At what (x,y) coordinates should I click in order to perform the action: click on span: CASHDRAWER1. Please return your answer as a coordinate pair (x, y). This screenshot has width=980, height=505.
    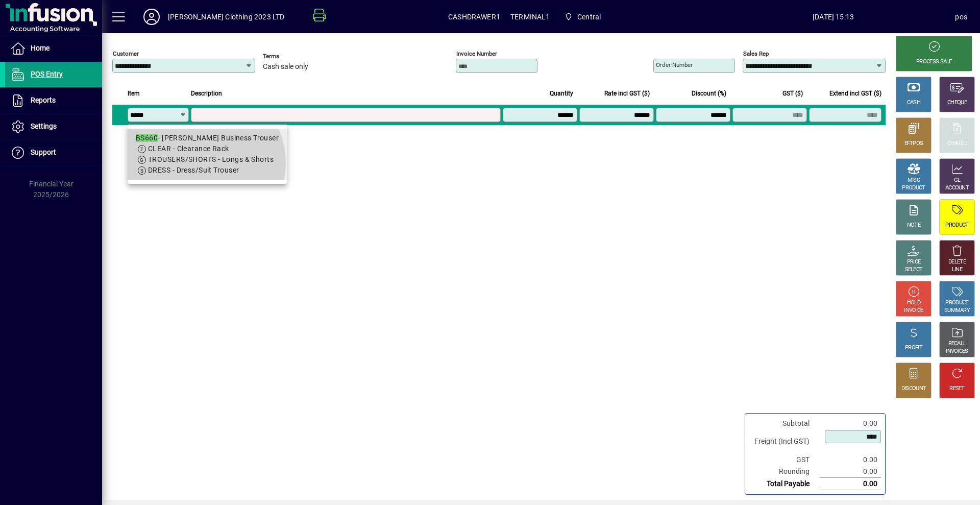
    Looking at the image, I should click on (474, 17).